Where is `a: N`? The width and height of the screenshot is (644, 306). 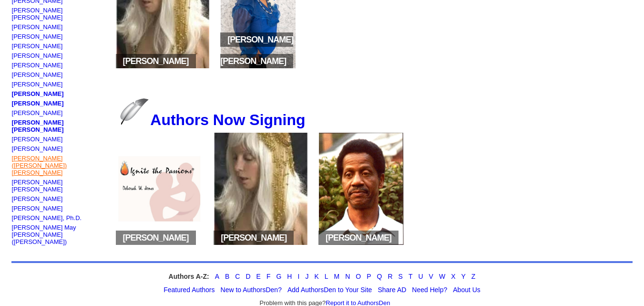 a: N is located at coordinates (348, 276).